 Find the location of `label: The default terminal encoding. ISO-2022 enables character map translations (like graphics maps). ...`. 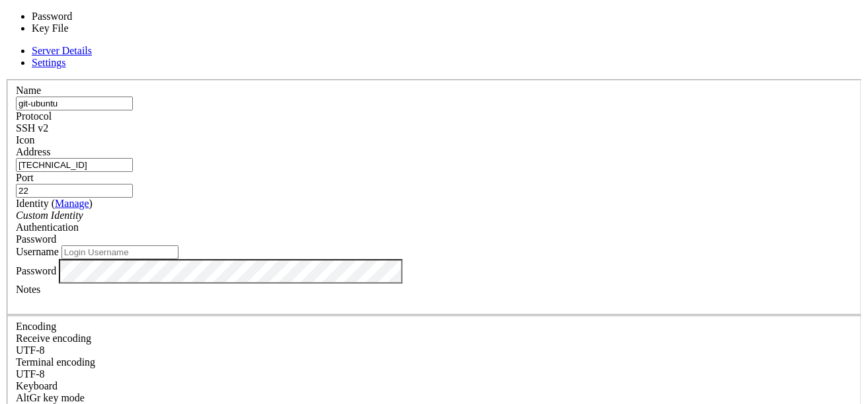

label: The default terminal encoding. ISO-2022 enables character map translations (like graphics maps). ... is located at coordinates (55, 362).